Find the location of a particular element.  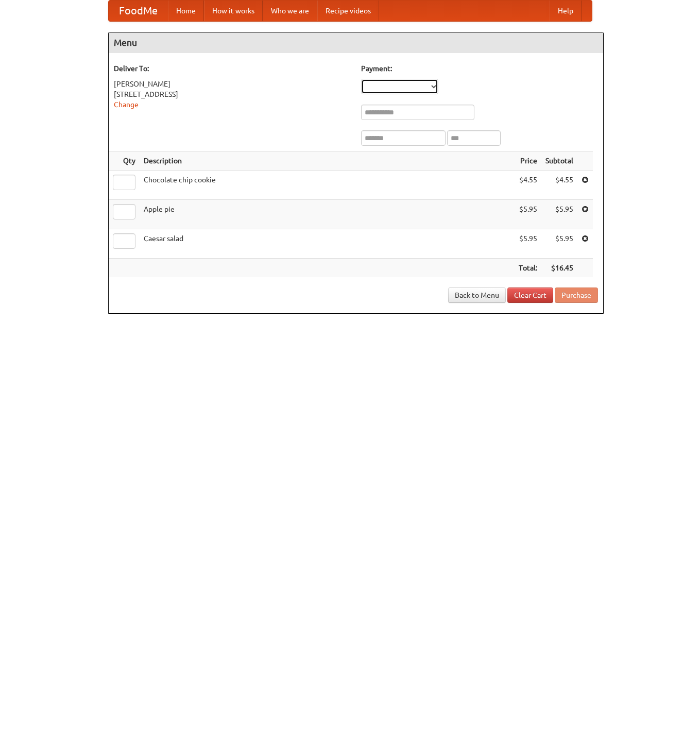

a: Home is located at coordinates (186, 11).